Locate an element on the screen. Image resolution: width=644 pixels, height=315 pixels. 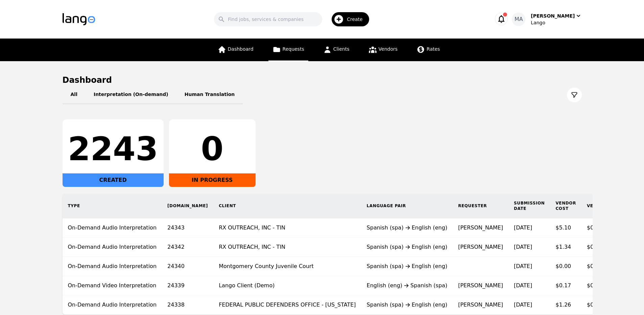
a: Rates is located at coordinates (428, 50).